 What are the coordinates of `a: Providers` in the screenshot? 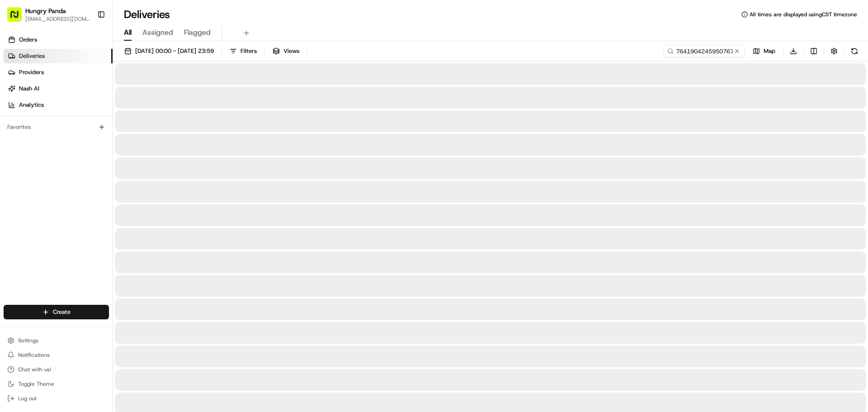 It's located at (58, 72).